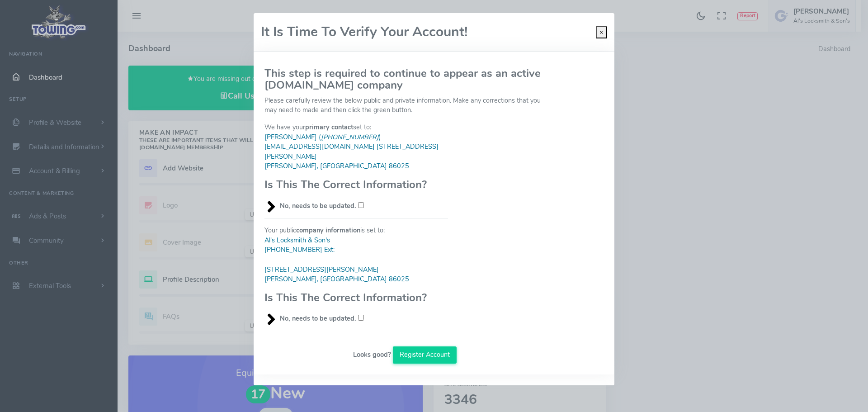 This screenshot has height=412, width=868. Describe the element at coordinates (364, 32) in the screenshot. I see `h2: It Is Time To Verify Your Account!` at that location.